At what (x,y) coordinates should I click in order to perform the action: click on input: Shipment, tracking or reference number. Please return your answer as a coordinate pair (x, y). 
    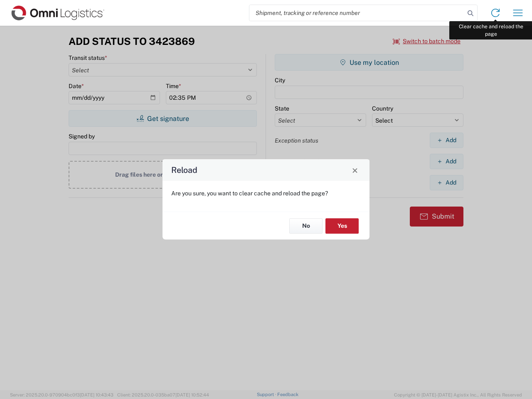
    Looking at the image, I should click on (357, 13).